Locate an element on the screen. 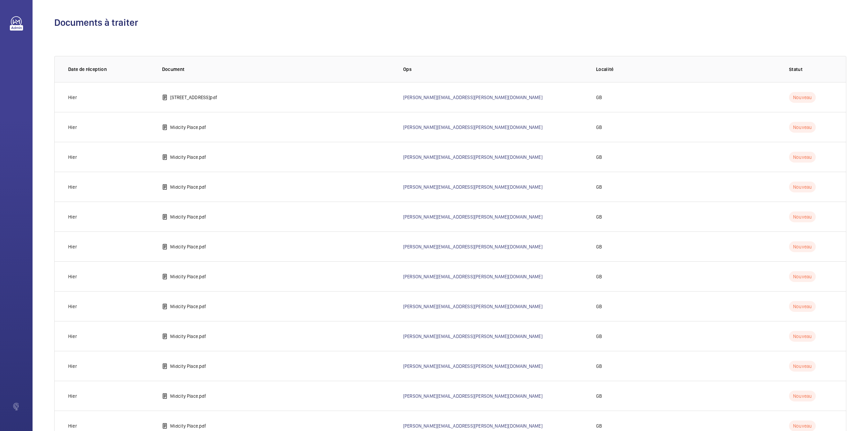  h1: Documents à traiter is located at coordinates (450, 23).